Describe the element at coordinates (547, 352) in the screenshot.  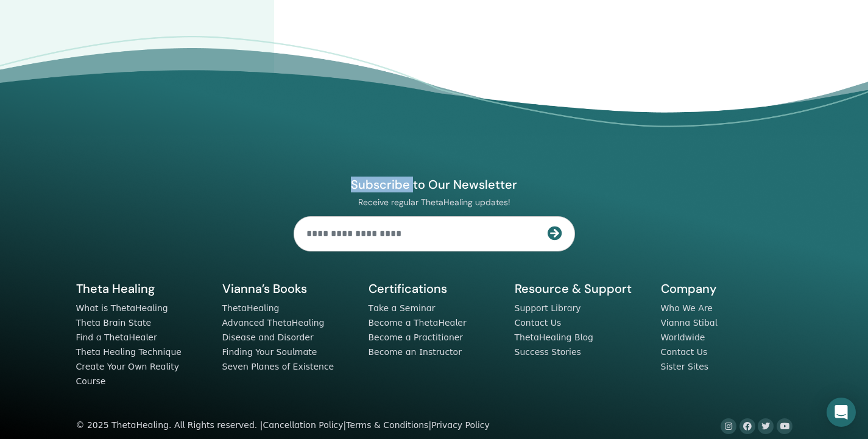
I see `a: Success Stories` at that location.